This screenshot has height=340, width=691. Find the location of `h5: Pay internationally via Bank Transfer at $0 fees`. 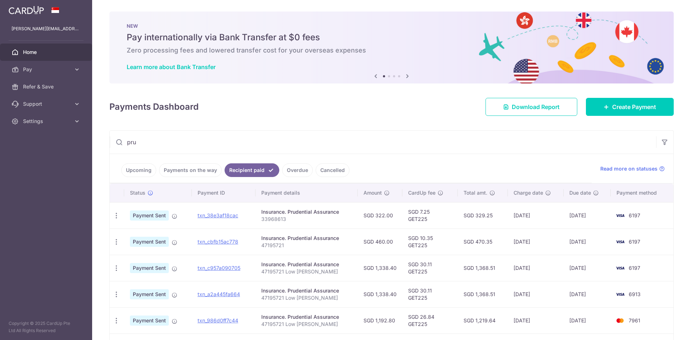

h5: Pay internationally via Bank Transfer at $0 fees is located at coordinates (391, 37).